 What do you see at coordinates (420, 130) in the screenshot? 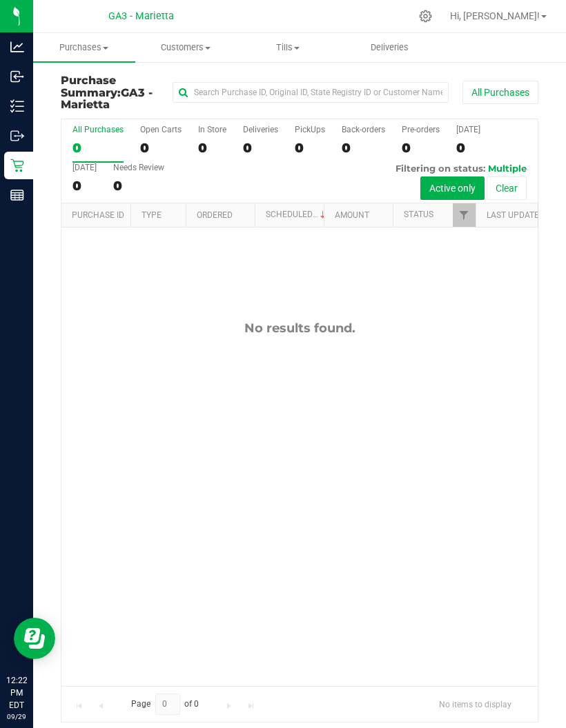
I see `div: Pre-orders` at bounding box center [420, 130].